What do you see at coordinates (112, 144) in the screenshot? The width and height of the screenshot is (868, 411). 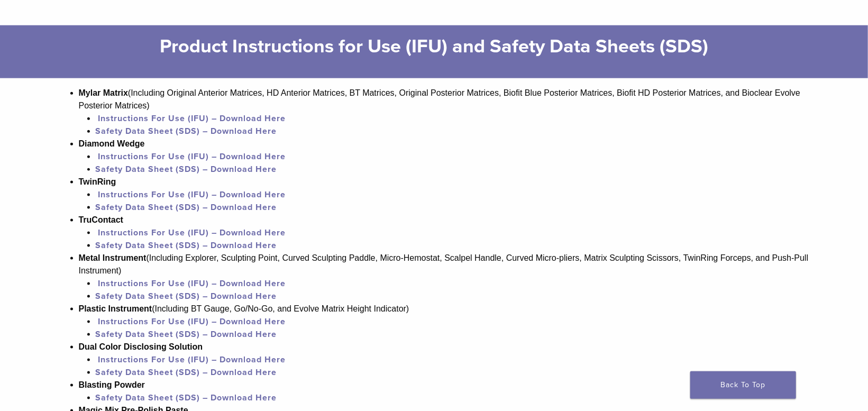 I see `strong: Diamond Wedge` at bounding box center [112, 144].